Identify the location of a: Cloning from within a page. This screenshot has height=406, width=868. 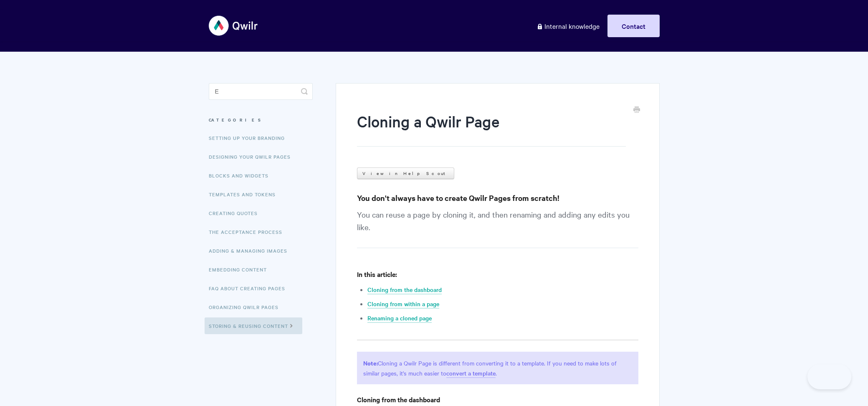
(403, 304).